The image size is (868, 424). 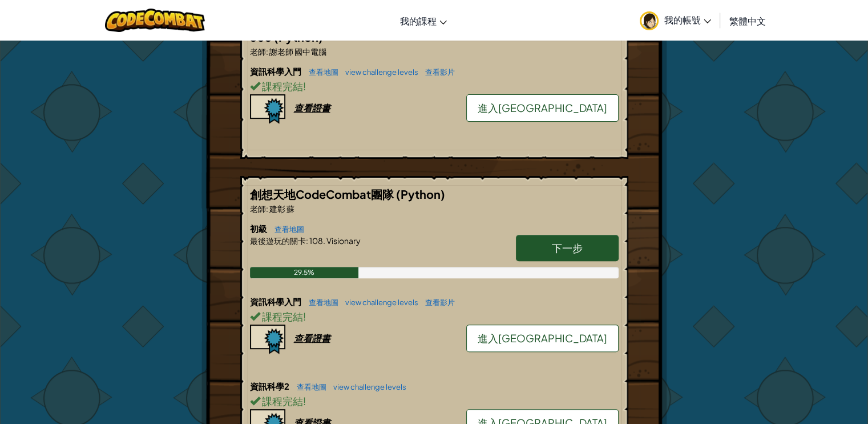 What do you see at coordinates (568, 247) in the screenshot?
I see `span: 下一步` at bounding box center [568, 247].